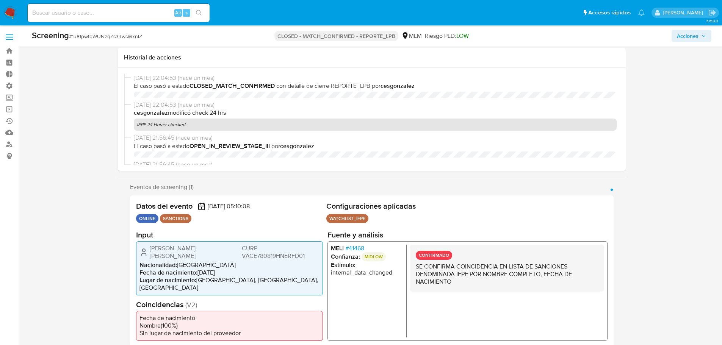  I want to click on button: search-icon, so click(199, 13).